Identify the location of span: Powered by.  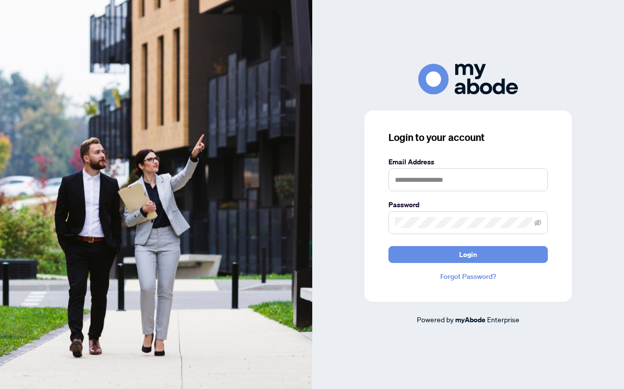
(435, 319).